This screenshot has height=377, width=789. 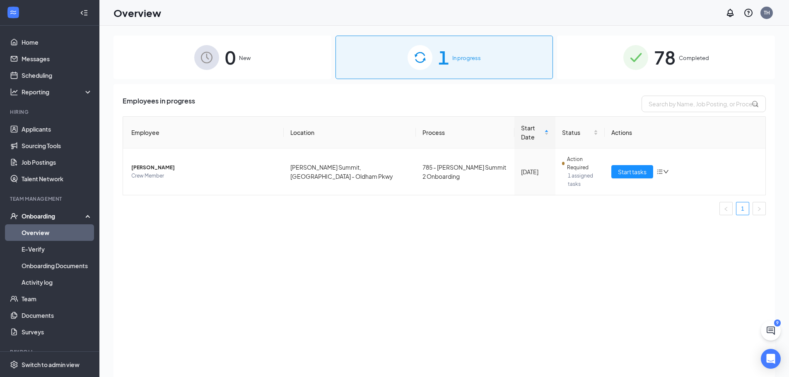 I want to click on div: 9, so click(x=777, y=323).